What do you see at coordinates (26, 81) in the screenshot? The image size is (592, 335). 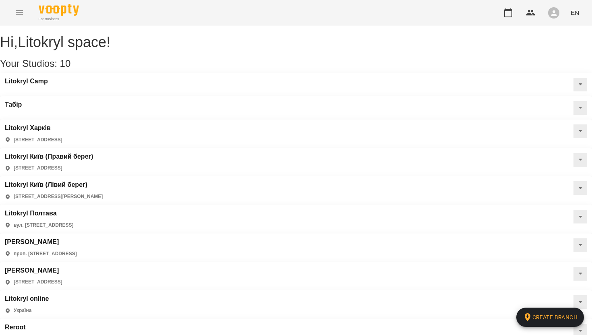 I see `h3: Litokryl Camp` at bounding box center [26, 81].